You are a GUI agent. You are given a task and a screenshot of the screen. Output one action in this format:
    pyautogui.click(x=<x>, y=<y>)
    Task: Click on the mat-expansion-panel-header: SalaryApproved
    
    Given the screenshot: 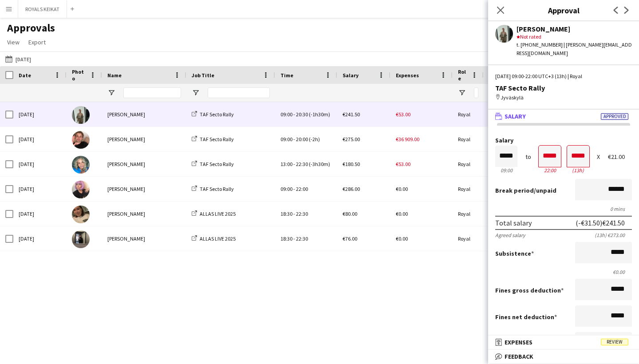 What is the action you would take?
    pyautogui.click(x=564, y=116)
    